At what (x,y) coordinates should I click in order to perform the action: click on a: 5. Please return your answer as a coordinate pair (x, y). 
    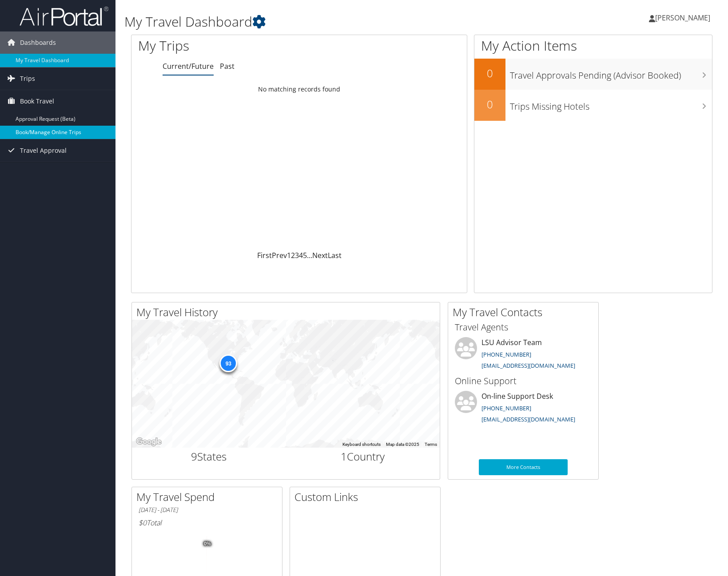
    Looking at the image, I should click on (305, 255).